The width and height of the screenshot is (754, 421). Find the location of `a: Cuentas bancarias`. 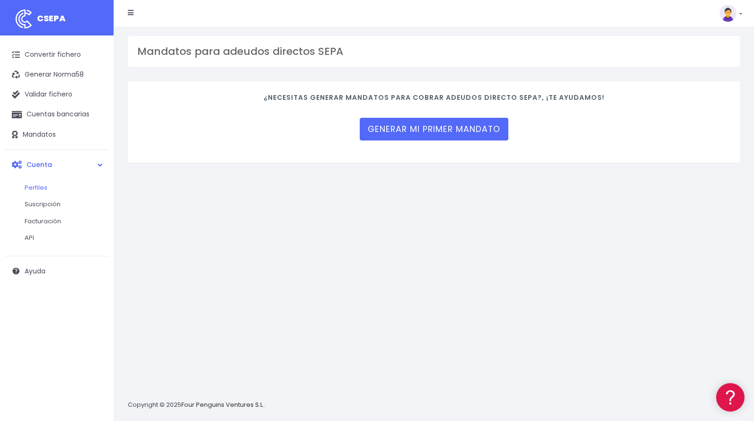

a: Cuentas bancarias is located at coordinates (57, 115).